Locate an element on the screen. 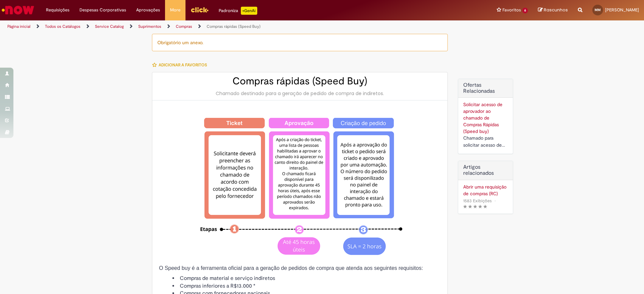 The height and width of the screenshot is (294, 644). a: Solicitar acesso de aprovador ao chamado de Compras Rápidas (Speed buy) is located at coordinates (483, 118).